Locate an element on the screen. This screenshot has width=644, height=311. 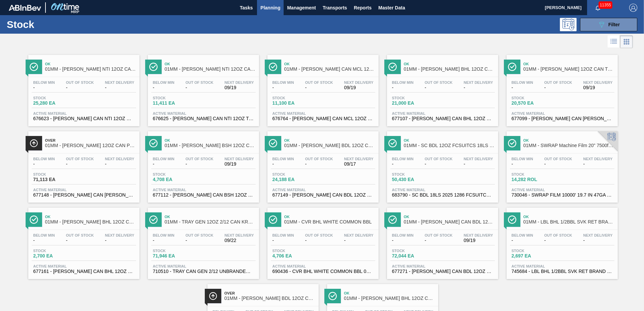
span: 71,946 EA is located at coordinates (177, 256).